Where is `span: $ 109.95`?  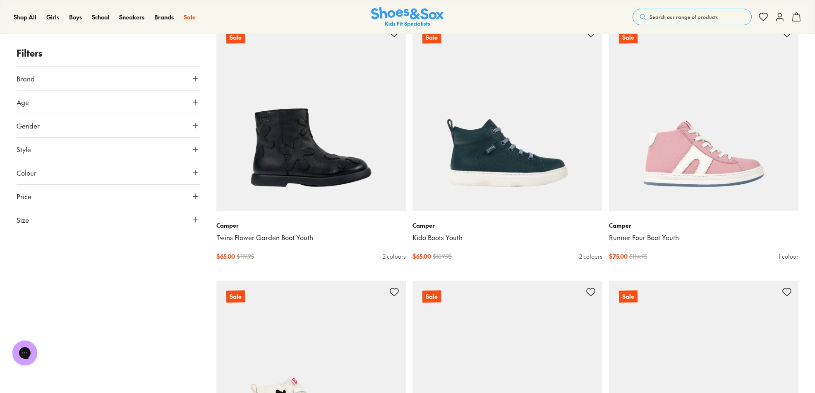
span: $ 109.95 is located at coordinates (442, 256).